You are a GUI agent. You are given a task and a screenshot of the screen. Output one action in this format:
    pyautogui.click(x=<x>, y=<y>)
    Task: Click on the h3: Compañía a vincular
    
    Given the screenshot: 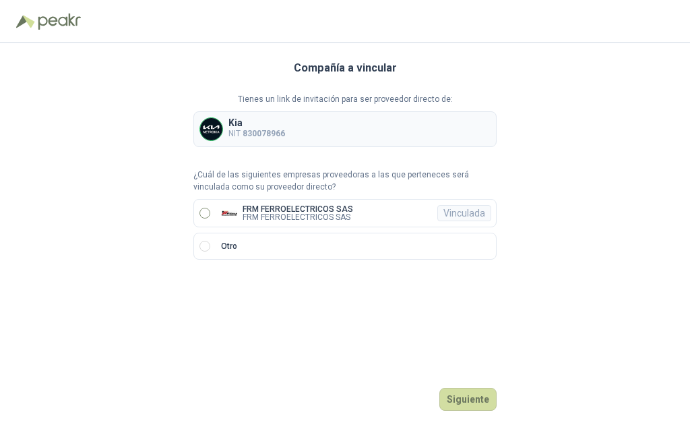 What is the action you would take?
    pyautogui.click(x=345, y=68)
    